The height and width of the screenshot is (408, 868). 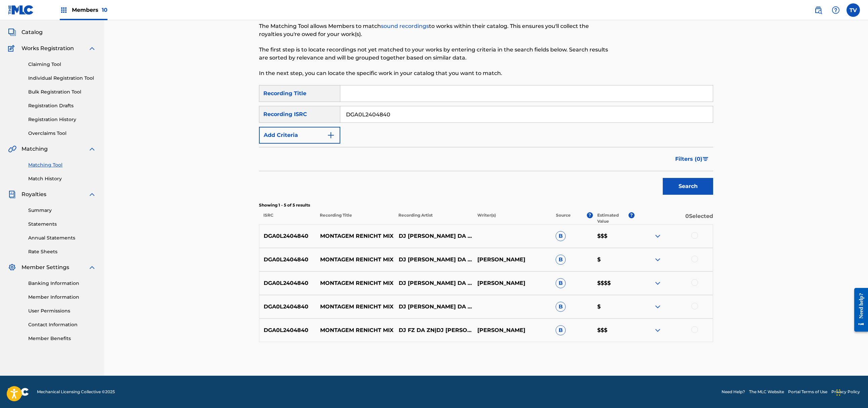 I want to click on p: Source, so click(x=563, y=219).